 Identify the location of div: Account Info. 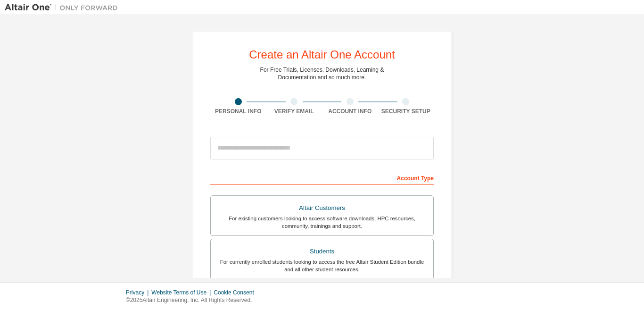
(350, 111).